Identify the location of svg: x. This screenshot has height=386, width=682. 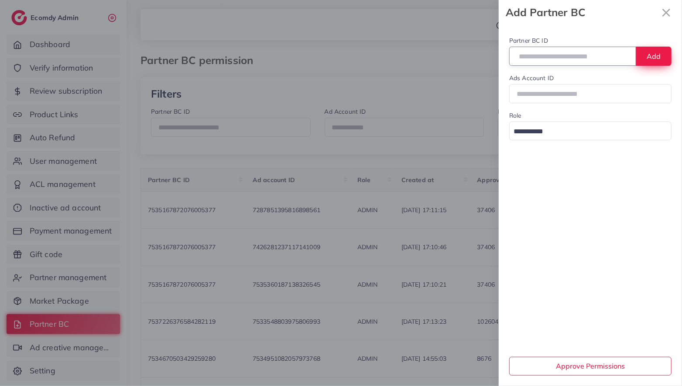
(666, 13).